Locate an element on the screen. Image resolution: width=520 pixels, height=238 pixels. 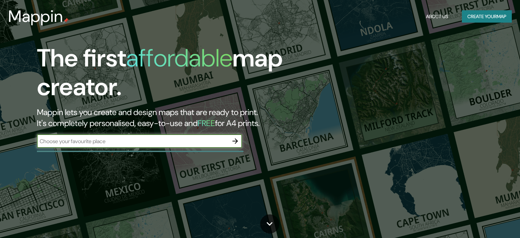
h1: affordable is located at coordinates (179, 58).